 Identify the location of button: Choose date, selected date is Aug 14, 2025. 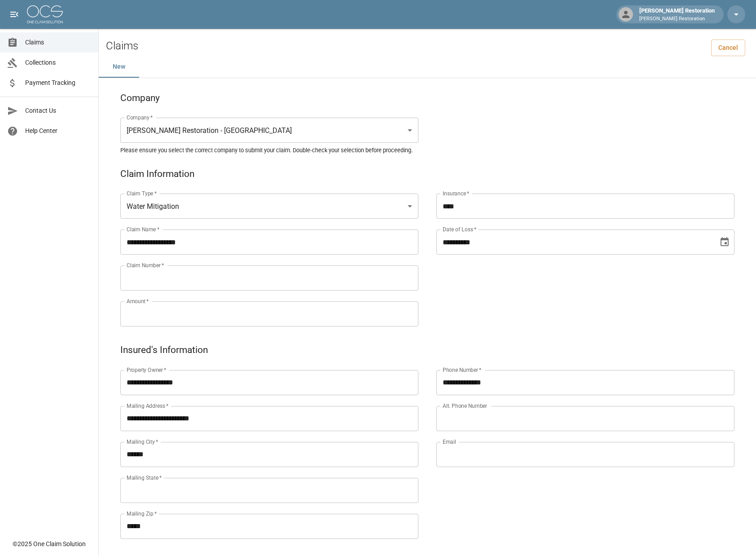
(724, 242).